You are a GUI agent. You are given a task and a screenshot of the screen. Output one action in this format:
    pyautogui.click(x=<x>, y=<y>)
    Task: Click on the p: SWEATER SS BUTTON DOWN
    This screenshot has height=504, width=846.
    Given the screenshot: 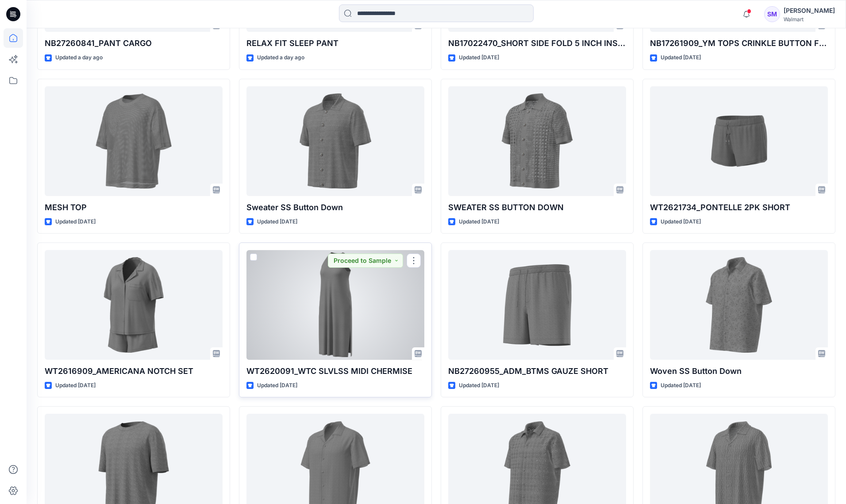 What is the action you would take?
    pyautogui.click(x=537, y=207)
    